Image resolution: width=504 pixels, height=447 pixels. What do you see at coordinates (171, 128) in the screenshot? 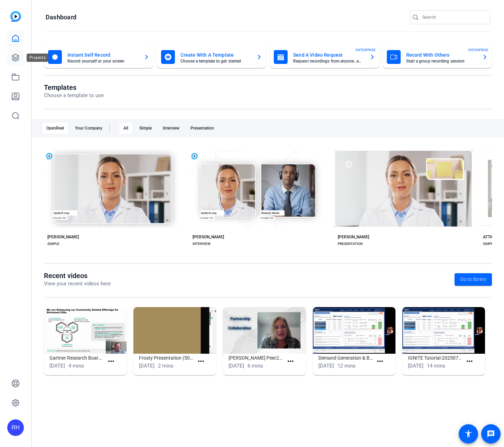
I see `div: Interview` at bounding box center [171, 128].